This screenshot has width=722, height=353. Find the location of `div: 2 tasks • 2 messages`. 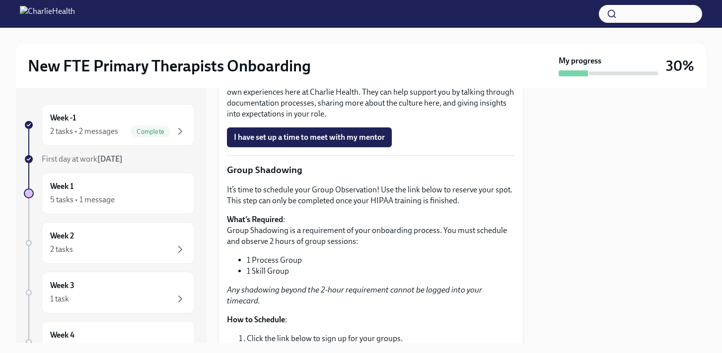

div: 2 tasks • 2 messages is located at coordinates (84, 132).